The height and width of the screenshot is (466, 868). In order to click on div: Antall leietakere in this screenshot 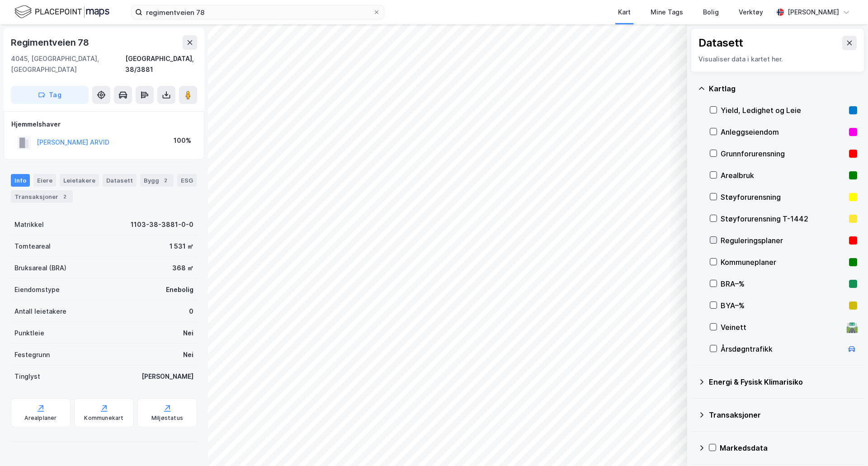, I will do `click(40, 311)`.